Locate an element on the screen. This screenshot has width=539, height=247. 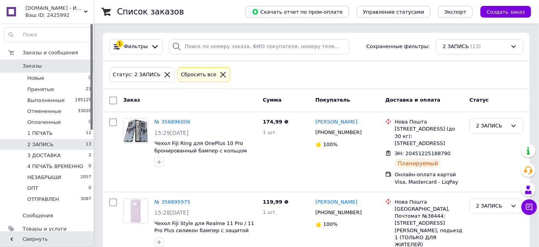
span: Чехол Fiji Style для Realme 11 Pro / 11 Pro Plus силикон бампер с защитой блока камер сиреневый is located at coordinates (204, 230).